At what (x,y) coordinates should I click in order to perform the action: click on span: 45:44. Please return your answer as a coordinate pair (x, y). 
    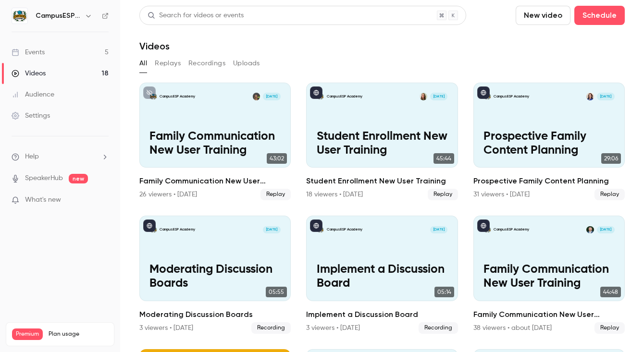
    Looking at the image, I should click on (443, 158).